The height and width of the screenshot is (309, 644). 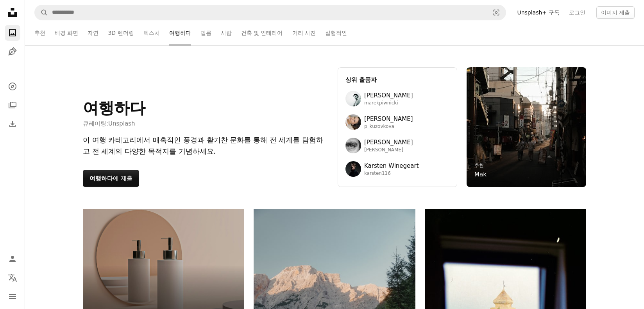 I want to click on a: 다운로드 내역, so click(x=12, y=124).